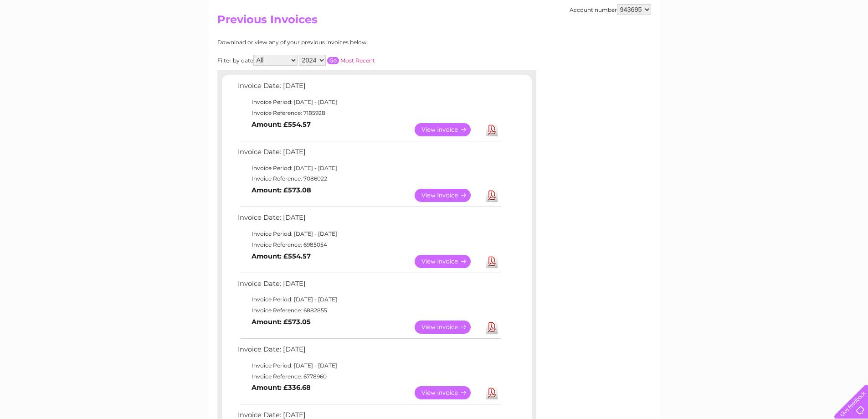  Describe the element at coordinates (740, 42) in the screenshot. I see `a: Energy` at that location.